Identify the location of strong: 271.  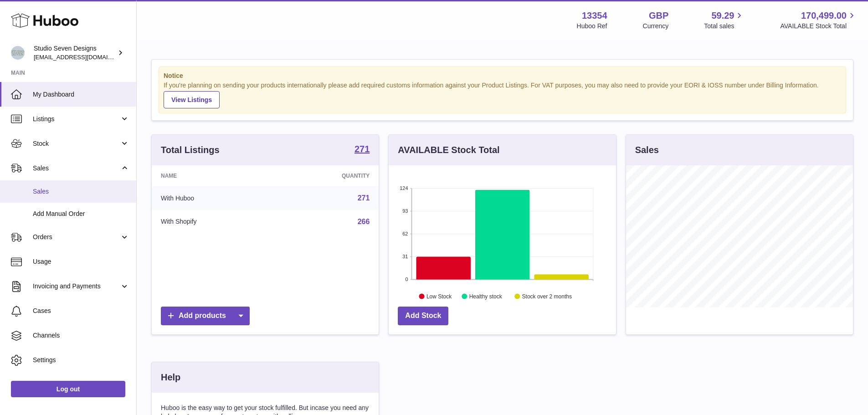
(362, 149).